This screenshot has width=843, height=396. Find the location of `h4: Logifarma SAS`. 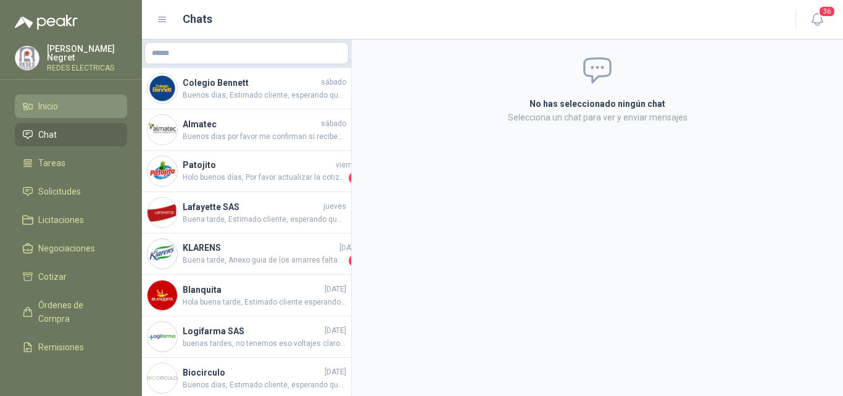

h4: Logifarma SAS is located at coordinates (252, 331).